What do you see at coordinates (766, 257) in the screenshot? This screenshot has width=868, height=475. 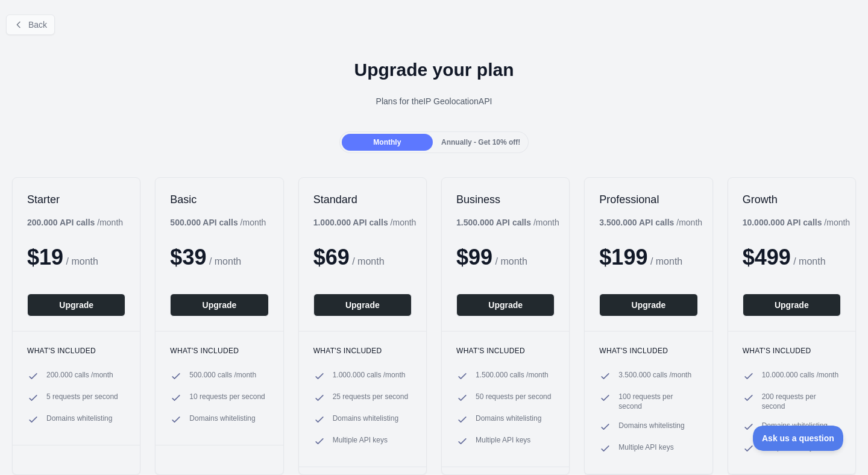 I see `span: $ 499` at bounding box center [766, 257].